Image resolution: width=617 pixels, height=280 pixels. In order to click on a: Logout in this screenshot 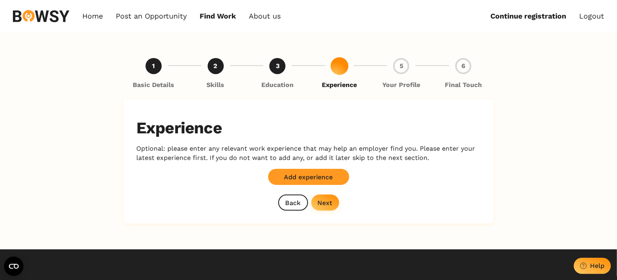, I will do `click(592, 16)`.